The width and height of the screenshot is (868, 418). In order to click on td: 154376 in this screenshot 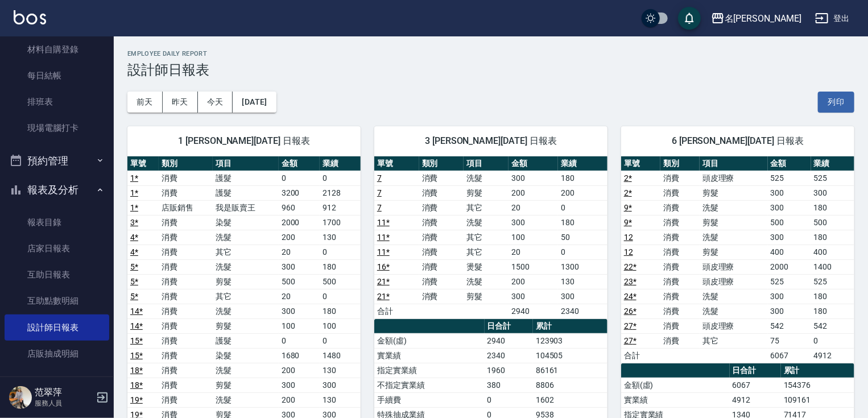, I will do `click(818, 385)`.